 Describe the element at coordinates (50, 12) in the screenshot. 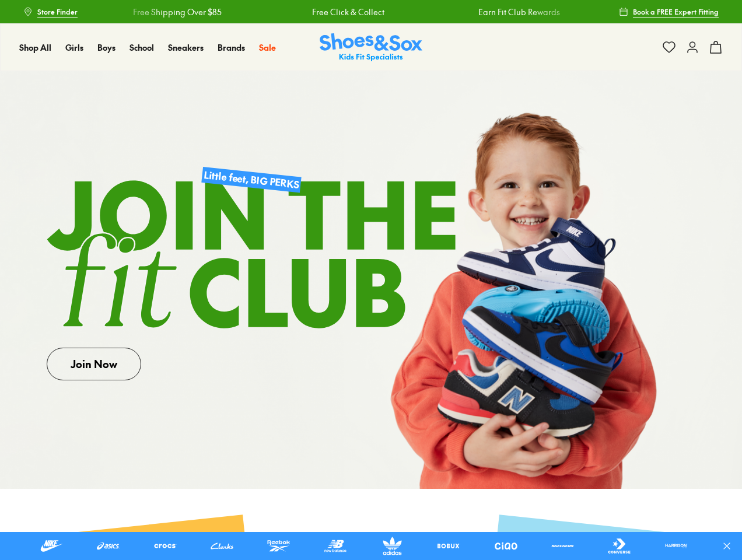

I see `a: Store Finder` at that location.